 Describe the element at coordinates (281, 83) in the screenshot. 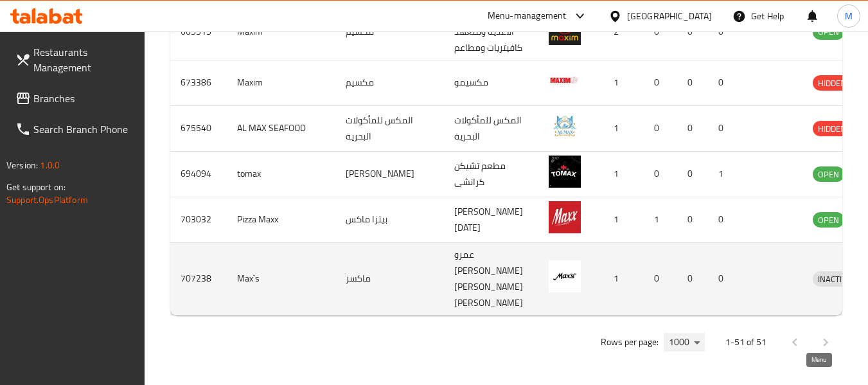

I see `td: Maxim` at that location.